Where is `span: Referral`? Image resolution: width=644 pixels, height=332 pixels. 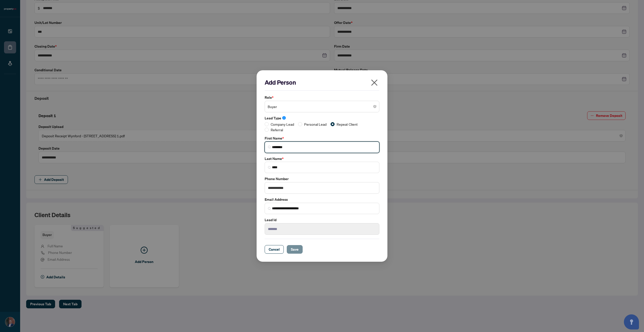
span: Referral is located at coordinates (277, 130).